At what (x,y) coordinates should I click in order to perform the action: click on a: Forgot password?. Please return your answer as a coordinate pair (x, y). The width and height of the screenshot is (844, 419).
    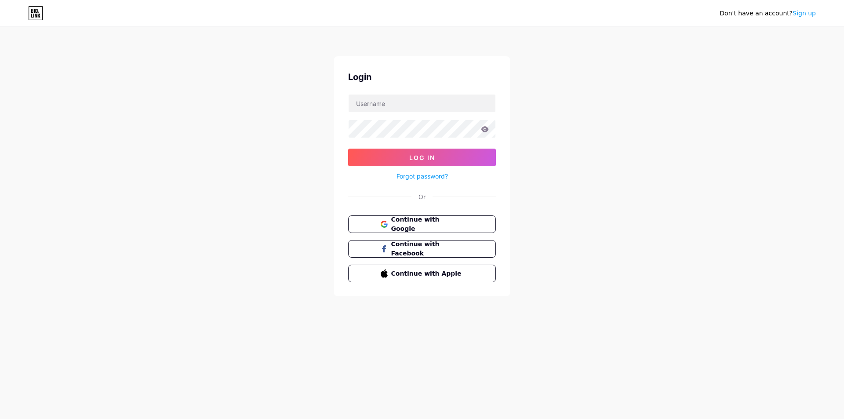
    Looking at the image, I should click on (422, 176).